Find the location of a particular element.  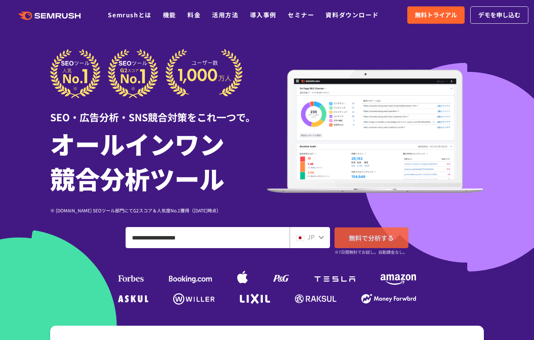

input: ドメイン、キーワードまたはURLを入力してください is located at coordinates (207, 238).